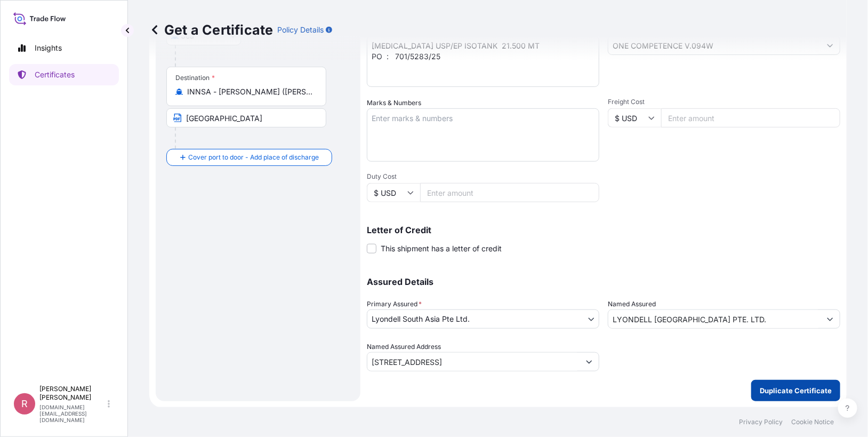  I want to click on input: Destination, so click(250, 92).